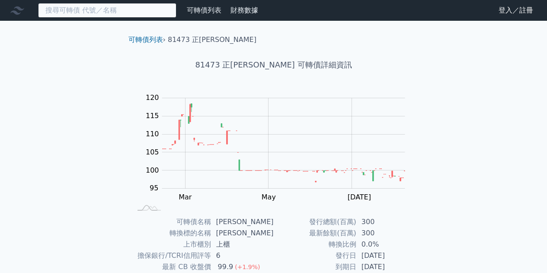 The width and height of the screenshot is (547, 273). What do you see at coordinates (247, 267) in the screenshot?
I see `span: (+1.9%)` at bounding box center [247, 267].